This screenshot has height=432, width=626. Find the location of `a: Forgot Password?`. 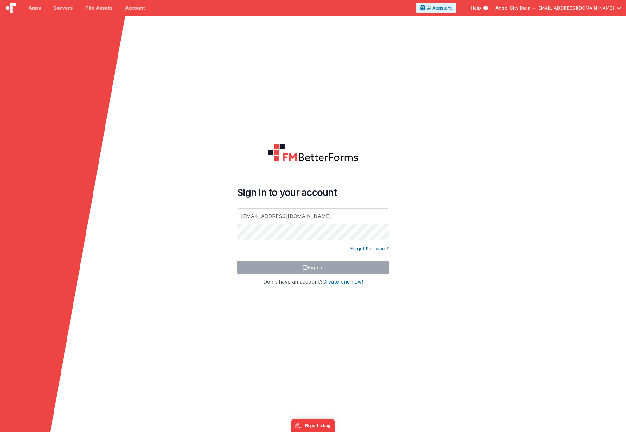

a: Forgot Password? is located at coordinates (370, 249).